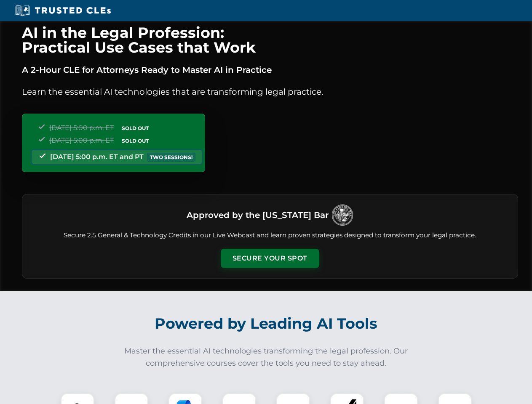 The height and width of the screenshot is (404, 532). What do you see at coordinates (266, 324) in the screenshot?
I see `h2: Powered by Leading AI Tools` at bounding box center [266, 324].